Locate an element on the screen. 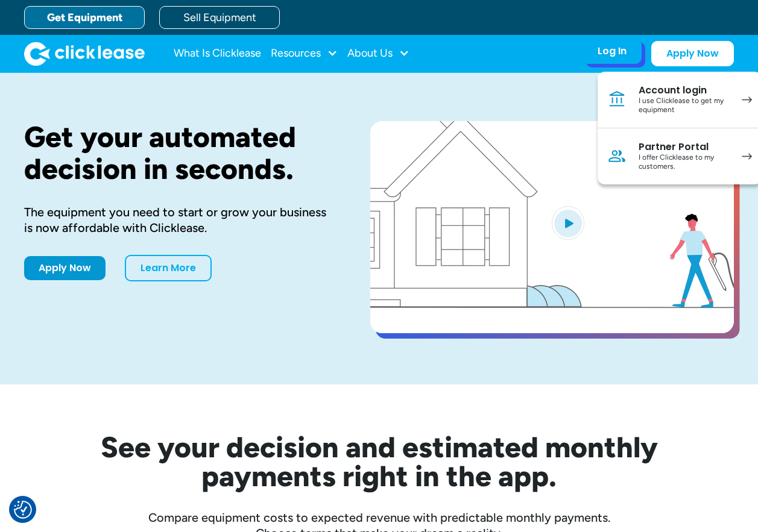  a: Learn More is located at coordinates (168, 269).